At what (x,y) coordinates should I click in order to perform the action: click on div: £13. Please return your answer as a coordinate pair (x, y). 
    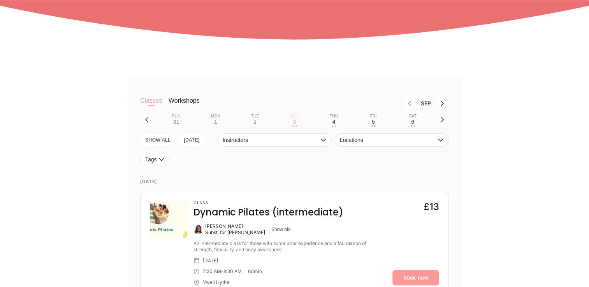
    Looking at the image, I should click on (432, 207).